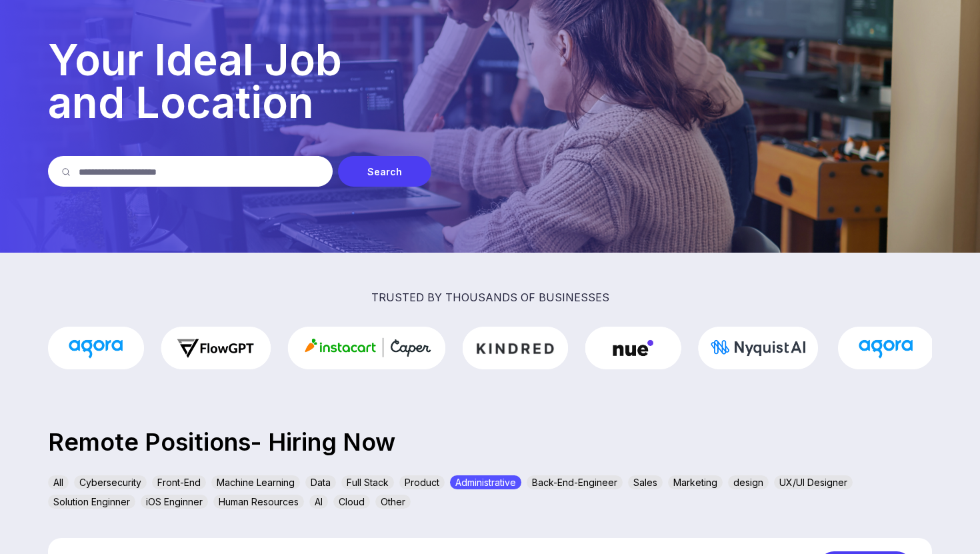  I want to click on div: UX/UI Designer, so click(813, 482).